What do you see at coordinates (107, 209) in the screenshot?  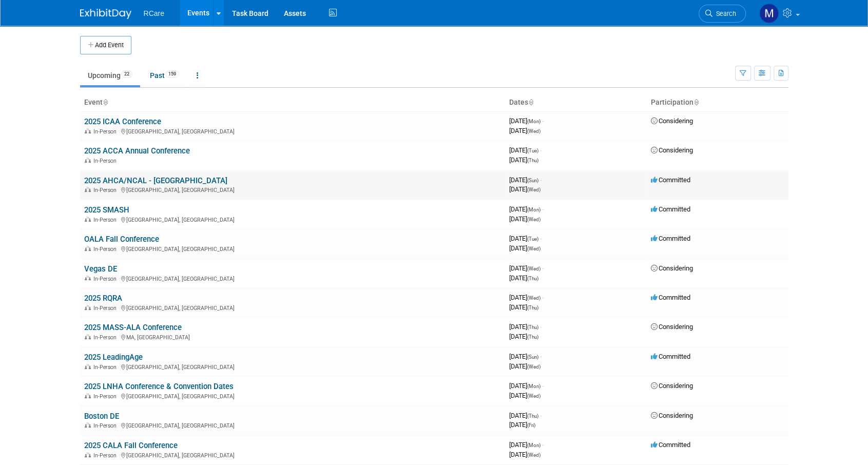 I see `a: 2025 SMASH` at bounding box center [107, 209].